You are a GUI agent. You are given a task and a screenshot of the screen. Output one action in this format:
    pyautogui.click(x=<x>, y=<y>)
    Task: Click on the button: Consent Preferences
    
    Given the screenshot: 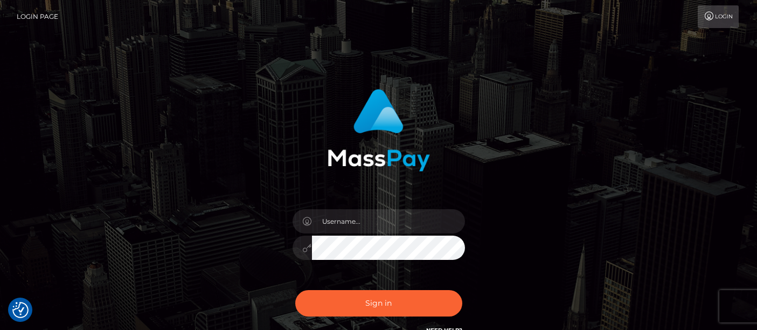 What is the action you would take?
    pyautogui.click(x=20, y=310)
    